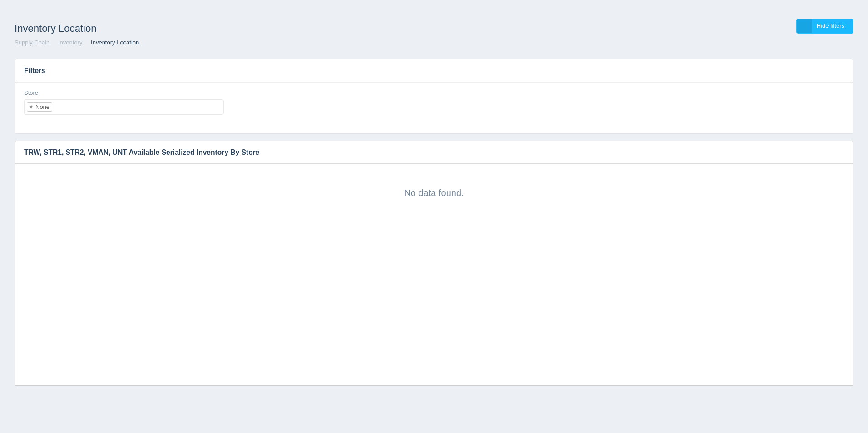 Image resolution: width=868 pixels, height=433 pixels. Describe the element at coordinates (70, 42) in the screenshot. I see `a: Inventory` at that location.